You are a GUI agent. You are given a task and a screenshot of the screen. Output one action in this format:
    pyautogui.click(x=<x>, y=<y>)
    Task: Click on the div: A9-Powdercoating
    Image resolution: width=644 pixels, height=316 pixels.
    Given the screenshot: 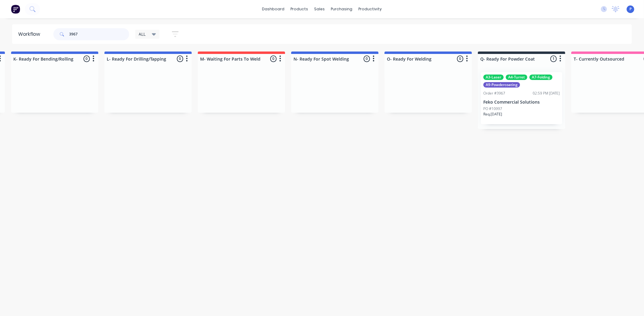 What is the action you would take?
    pyautogui.click(x=502, y=85)
    